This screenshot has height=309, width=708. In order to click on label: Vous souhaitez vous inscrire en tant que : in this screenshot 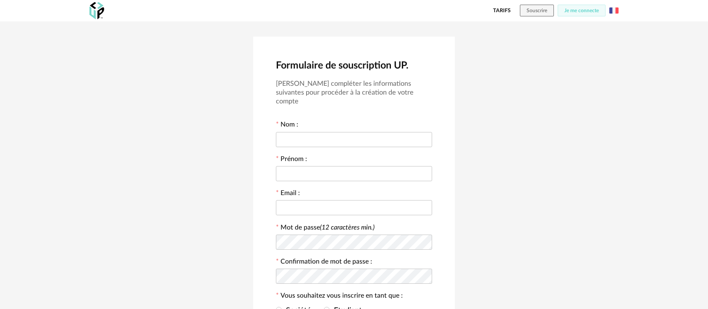, I will do `click(339, 297)`.